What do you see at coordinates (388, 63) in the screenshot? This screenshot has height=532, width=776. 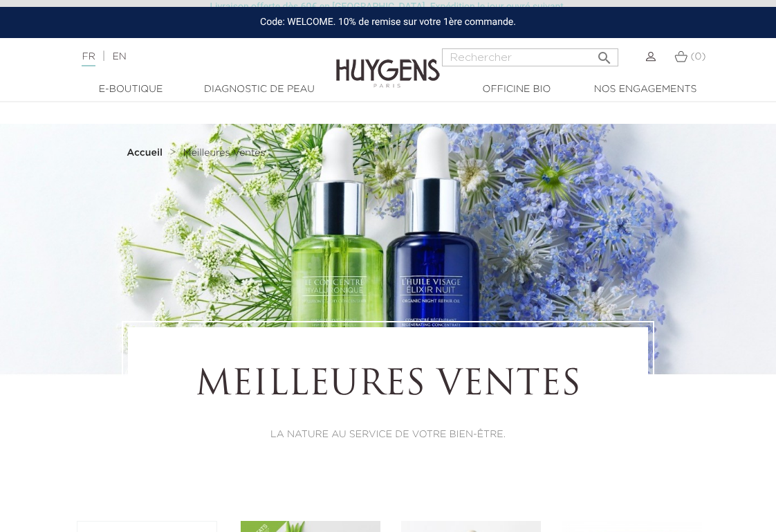 I see `img: Huygens` at bounding box center [388, 63].